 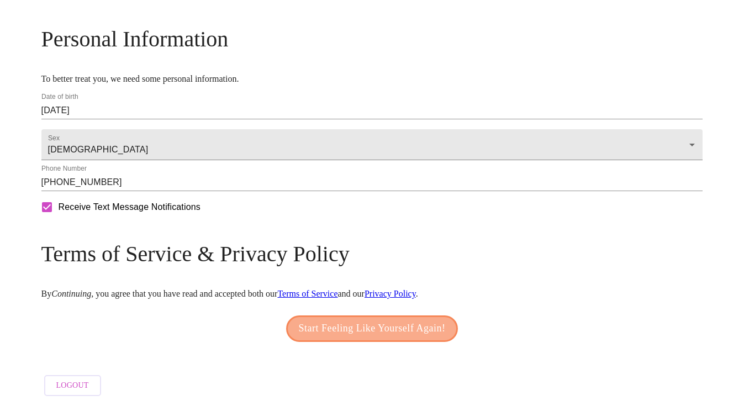 What do you see at coordinates (307, 293) in the screenshot?
I see `a: Terms of Service` at bounding box center [307, 293].